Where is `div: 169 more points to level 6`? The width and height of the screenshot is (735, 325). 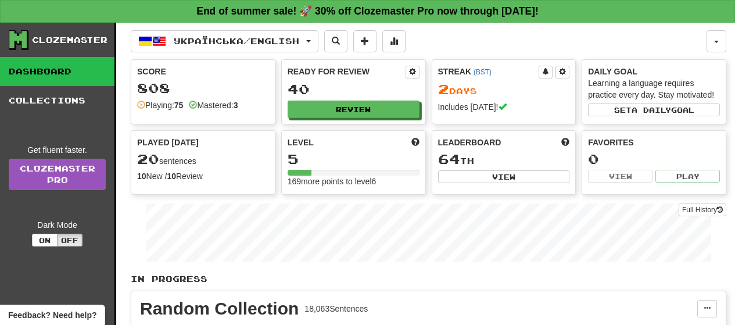
div: 169 more points to level 6 is located at coordinates (353, 181).